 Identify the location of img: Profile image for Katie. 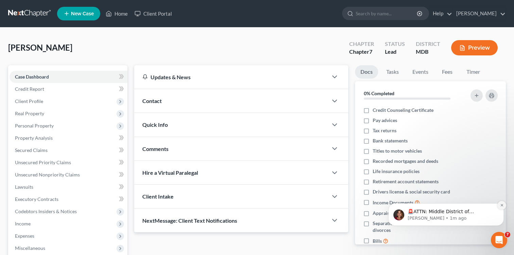
(21, 54).